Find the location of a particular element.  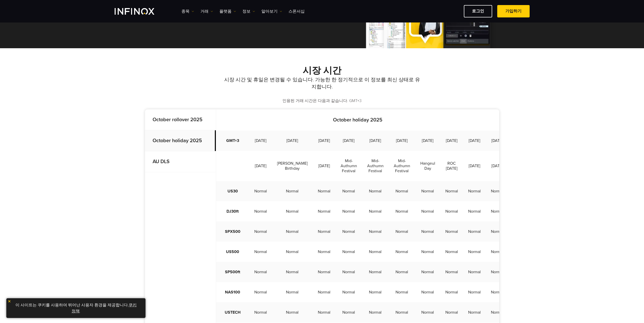

a: 로그인 is located at coordinates (478, 11).